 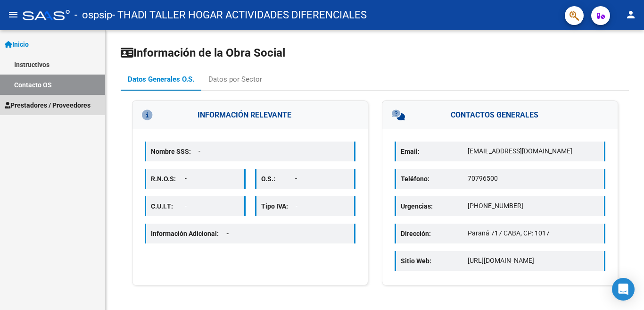 What do you see at coordinates (630, 15) in the screenshot?
I see `mat-icon: person` at bounding box center [630, 15].